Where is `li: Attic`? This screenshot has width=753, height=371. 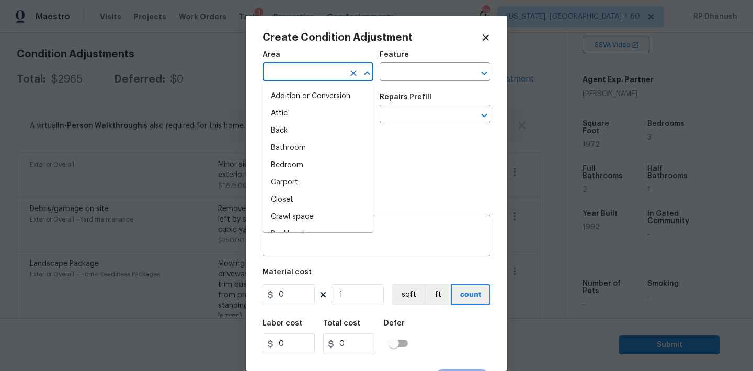
li: Attic is located at coordinates (318, 114).